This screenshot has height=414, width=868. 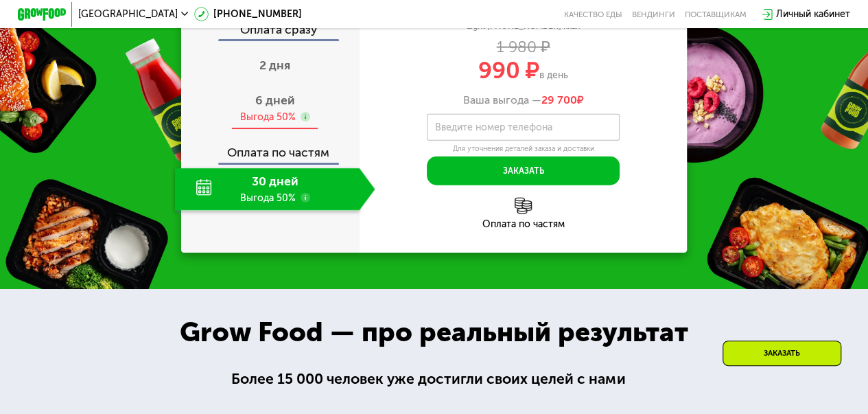 I want to click on div: Ваша выгода —, so click(x=523, y=99).